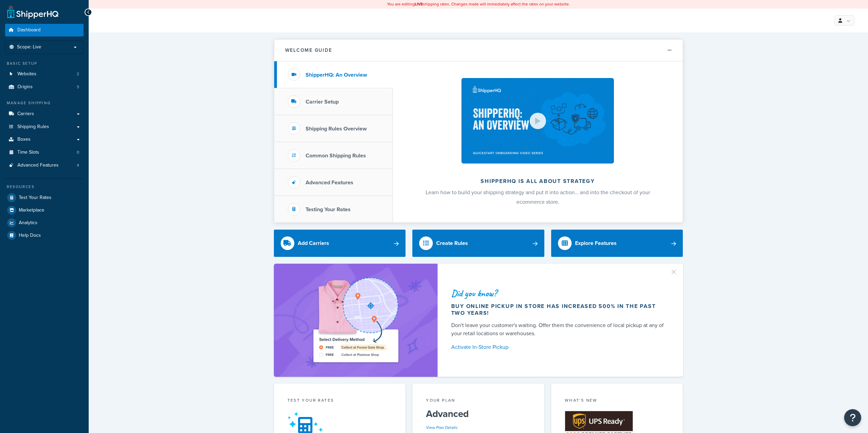 The image size is (868, 433). I want to click on span: Boxes, so click(24, 139).